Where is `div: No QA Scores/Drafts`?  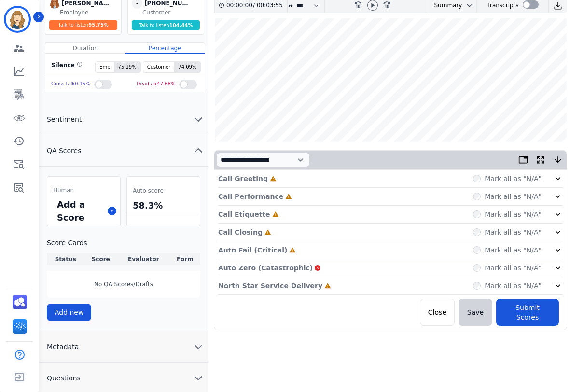 div: No QA Scores/Drafts is located at coordinates (124, 284).